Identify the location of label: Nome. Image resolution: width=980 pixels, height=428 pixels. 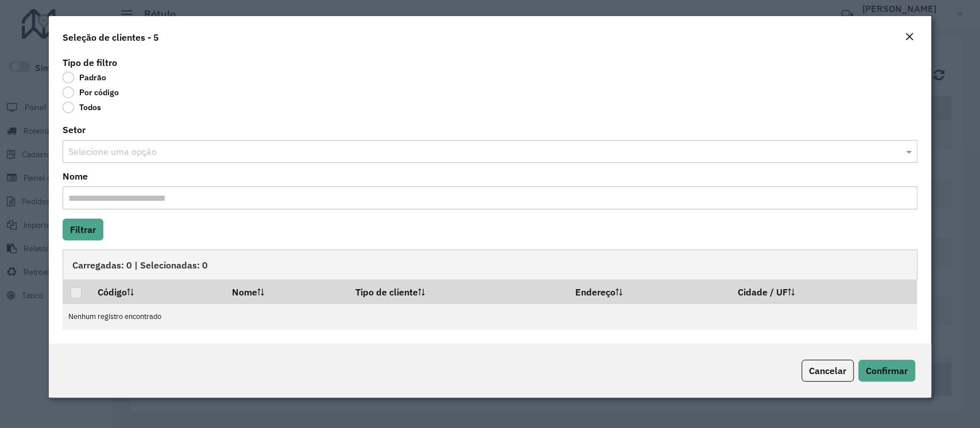
(75, 176).